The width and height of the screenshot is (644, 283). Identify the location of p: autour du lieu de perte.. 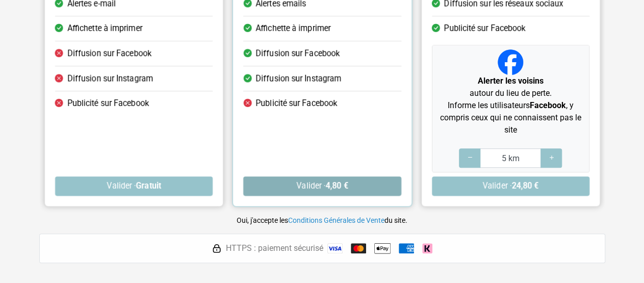
(510, 88).